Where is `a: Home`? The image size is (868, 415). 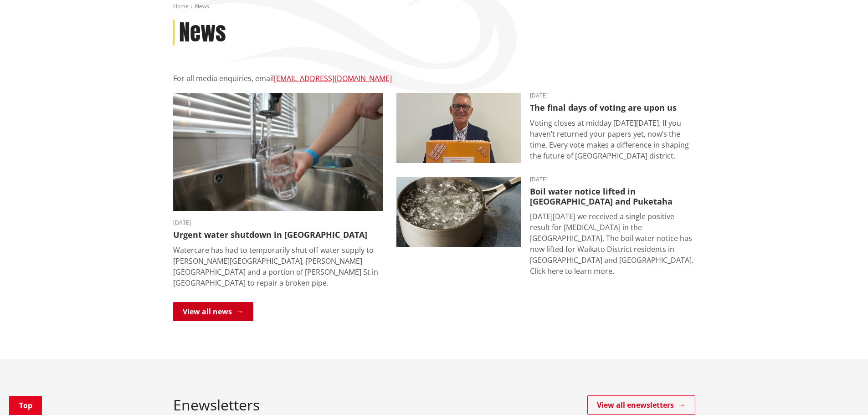
a: Home is located at coordinates (181, 6).